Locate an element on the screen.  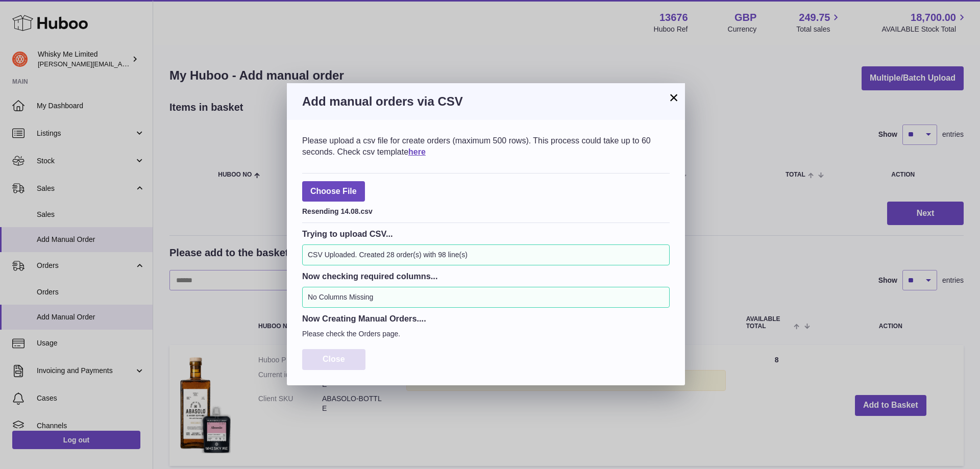
h3: Trying to upload CSV... is located at coordinates (486, 234).